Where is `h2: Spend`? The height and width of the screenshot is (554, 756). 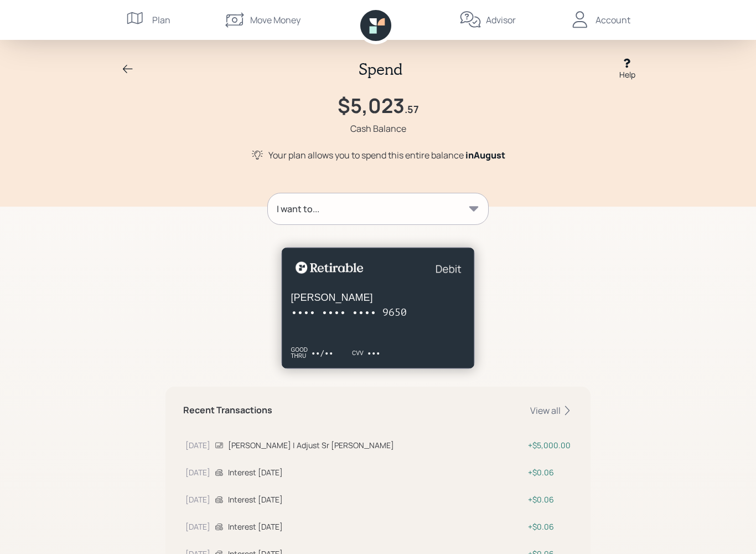
h2: Spend is located at coordinates (380, 69).